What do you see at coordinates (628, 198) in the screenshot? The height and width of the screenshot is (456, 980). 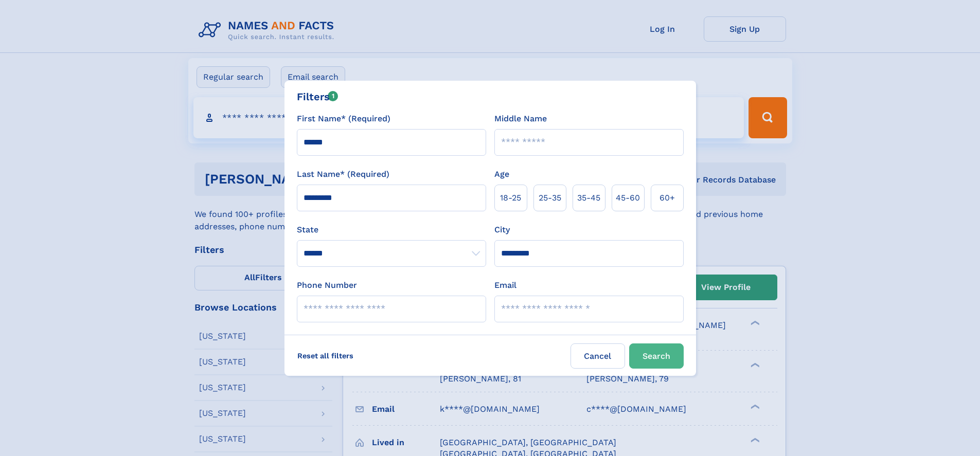 I see `span: 45‑60` at bounding box center [628, 198].